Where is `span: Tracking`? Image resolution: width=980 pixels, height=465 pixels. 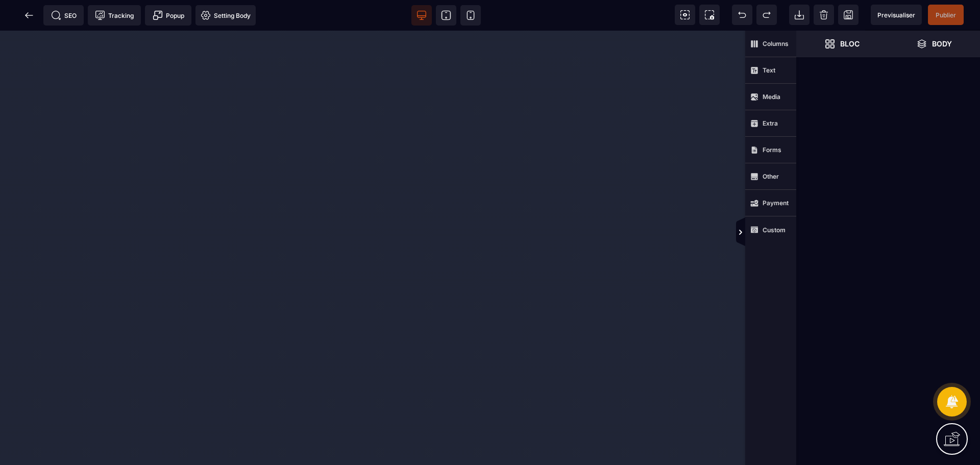
span: Tracking is located at coordinates (114, 15).